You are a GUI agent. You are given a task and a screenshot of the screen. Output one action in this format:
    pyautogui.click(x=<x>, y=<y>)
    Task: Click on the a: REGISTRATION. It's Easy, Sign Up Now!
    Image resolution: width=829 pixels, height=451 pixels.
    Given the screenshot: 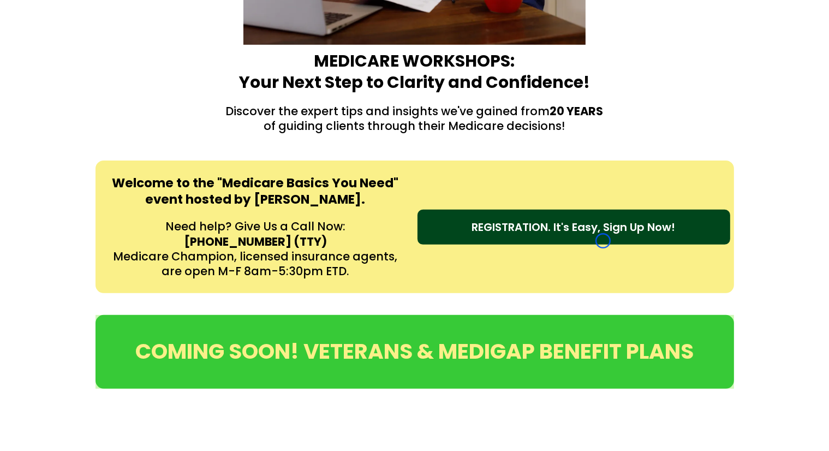 What is the action you would take?
    pyautogui.click(x=574, y=227)
    